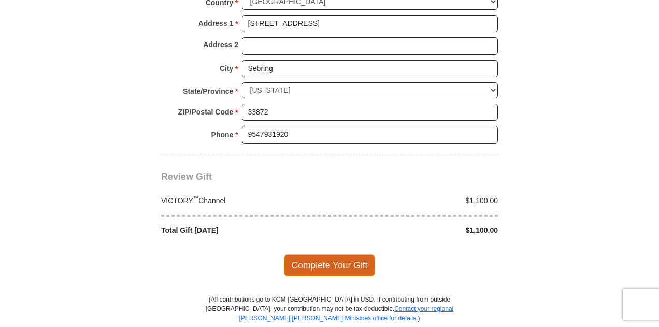  Describe the element at coordinates (187, 177) in the screenshot. I see `span: Review Gift` at that location.